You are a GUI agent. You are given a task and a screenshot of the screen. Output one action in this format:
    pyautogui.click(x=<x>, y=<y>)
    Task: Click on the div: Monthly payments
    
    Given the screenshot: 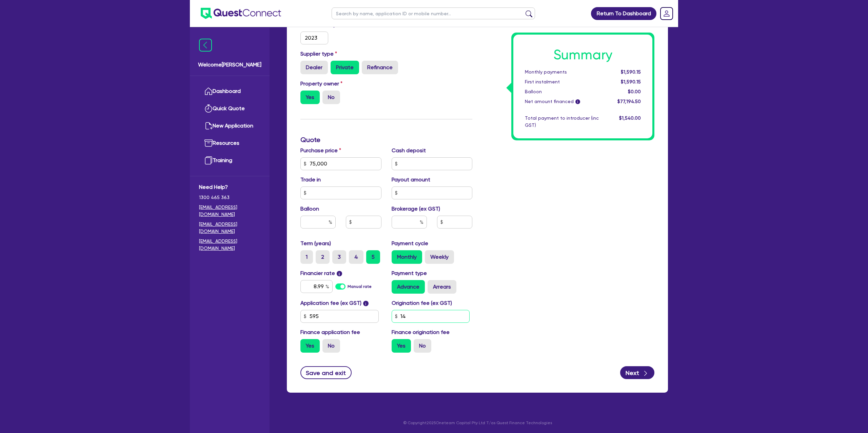 What is the action you would take?
    pyautogui.click(x=562, y=72)
    